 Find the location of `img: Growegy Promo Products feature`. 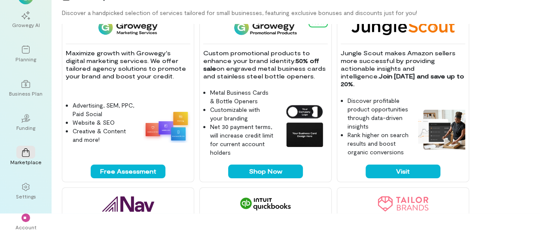

img: Growegy Promo Products feature is located at coordinates (304, 126).